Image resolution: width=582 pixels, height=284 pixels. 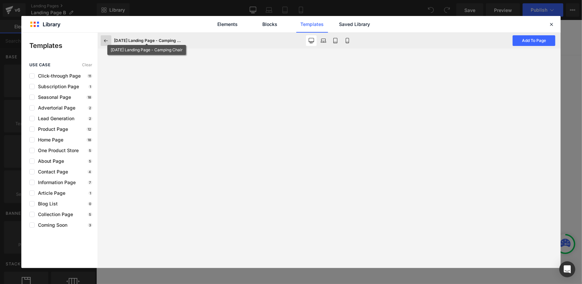 I want to click on a: Test, so click(x=170, y=17).